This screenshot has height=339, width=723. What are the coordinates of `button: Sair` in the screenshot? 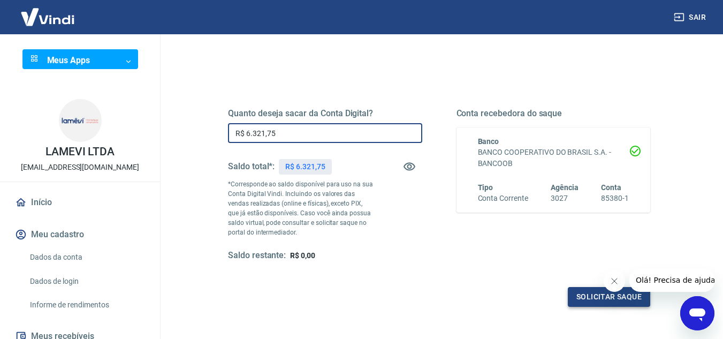 It's located at (691, 17).